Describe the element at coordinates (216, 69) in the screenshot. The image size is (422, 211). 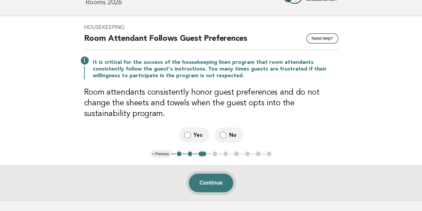
I see `p: It is critical for the success of the housekeeping linen program that room attendants consistentl...` at that location.